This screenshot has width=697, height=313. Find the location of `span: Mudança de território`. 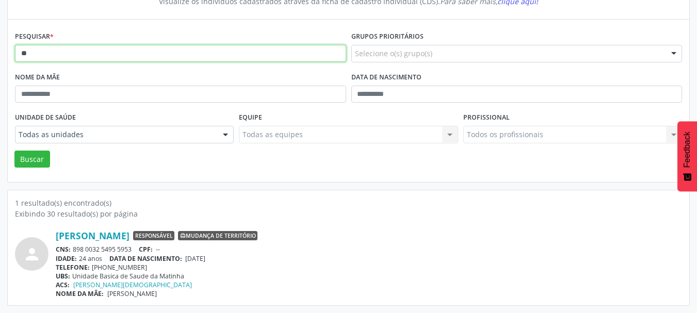

span: Mudança de território is located at coordinates (218, 236).